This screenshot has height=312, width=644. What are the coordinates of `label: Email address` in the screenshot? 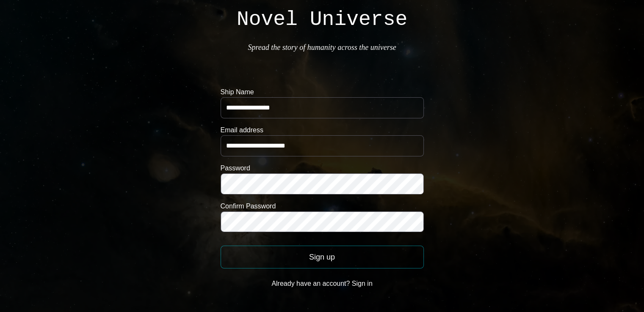 It's located at (322, 131).